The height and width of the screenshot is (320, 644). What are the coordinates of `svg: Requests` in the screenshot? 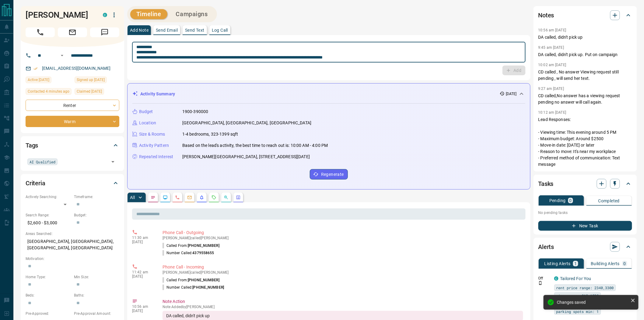 It's located at (214, 198).